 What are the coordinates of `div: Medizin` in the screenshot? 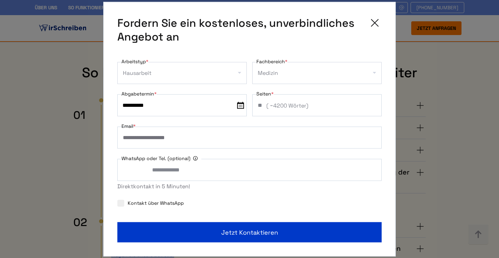 It's located at (268, 73).